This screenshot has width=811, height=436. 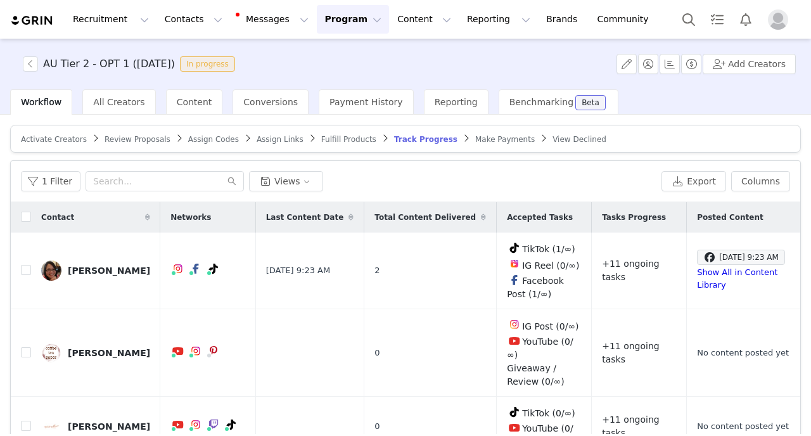 I want to click on span: All Creators, so click(x=118, y=102).